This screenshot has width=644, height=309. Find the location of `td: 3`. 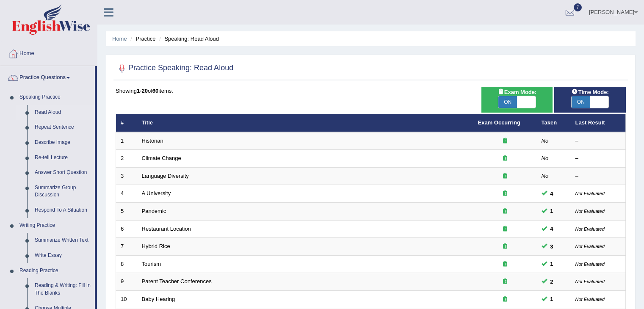

td: 3 is located at coordinates (126, 176).